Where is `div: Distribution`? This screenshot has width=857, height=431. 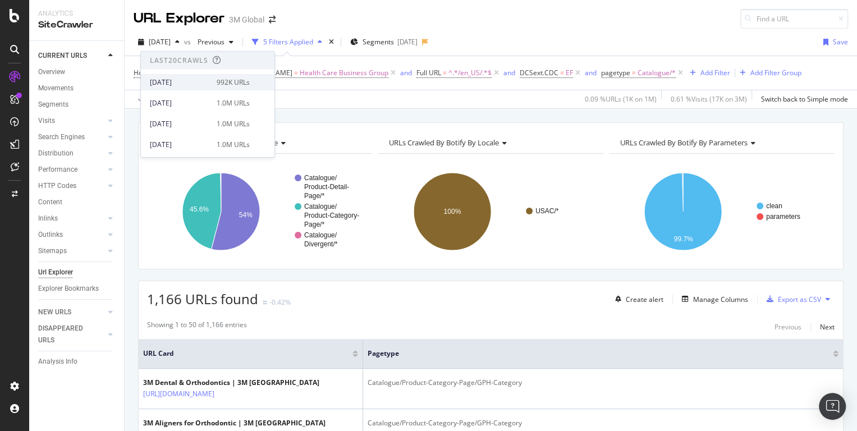 div: Distribution is located at coordinates (56, 153).